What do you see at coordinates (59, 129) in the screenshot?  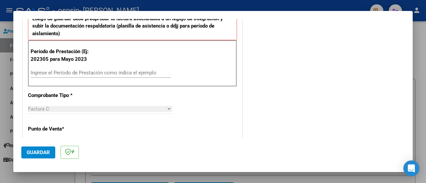 I see `p: Punto de Venta` at bounding box center [59, 129].